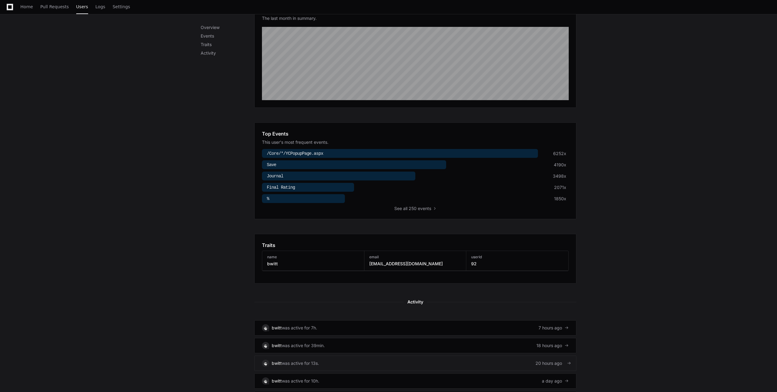  Describe the element at coordinates (406, 257) in the screenshot. I see `h3: email` at that location.